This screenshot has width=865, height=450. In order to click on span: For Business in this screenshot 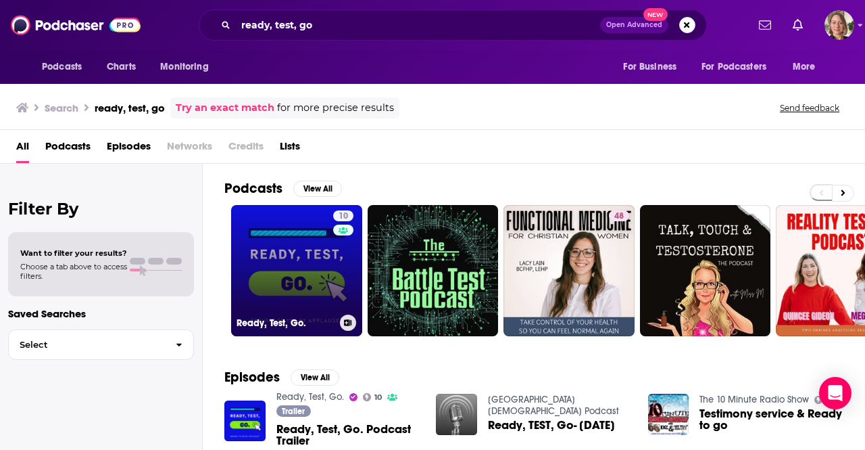, I will do `click(650, 67)`.